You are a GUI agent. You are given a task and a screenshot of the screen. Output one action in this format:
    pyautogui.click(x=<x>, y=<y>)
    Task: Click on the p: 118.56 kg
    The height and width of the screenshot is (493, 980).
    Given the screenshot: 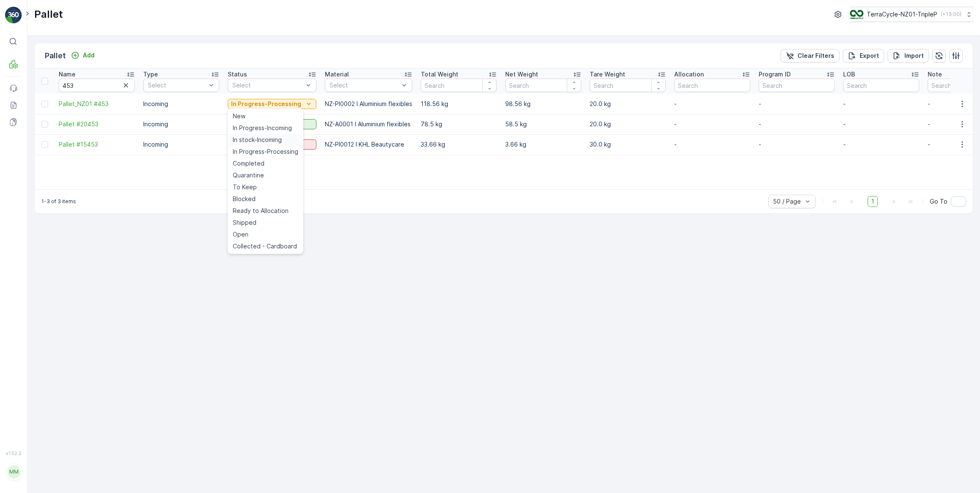 What is the action you would take?
    pyautogui.click(x=459, y=104)
    